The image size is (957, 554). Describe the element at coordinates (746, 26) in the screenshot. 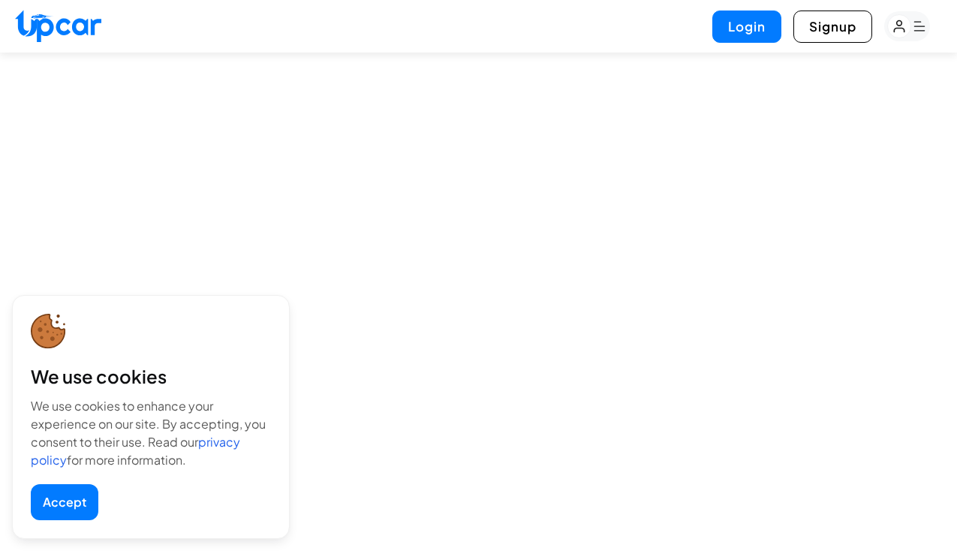

I see `button: Login` at that location.